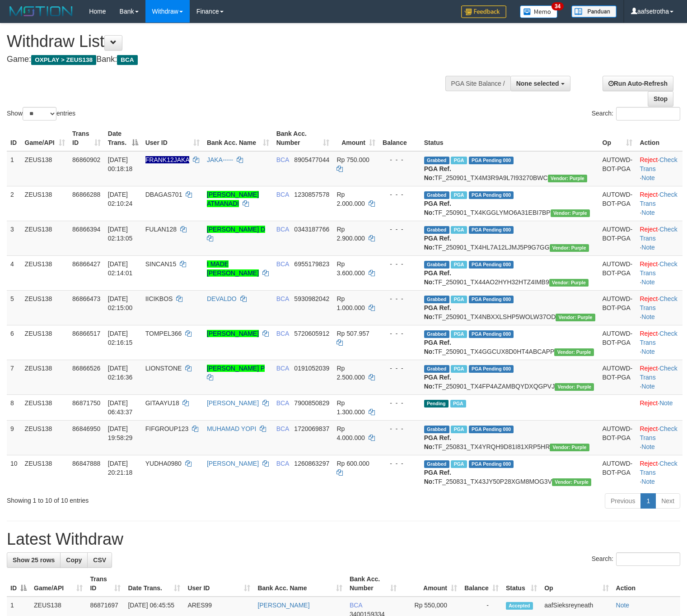 Image resolution: width=687 pixels, height=616 pixels. Describe the element at coordinates (478, 83) in the screenshot. I see `div: PGA Site Balance /` at that location.